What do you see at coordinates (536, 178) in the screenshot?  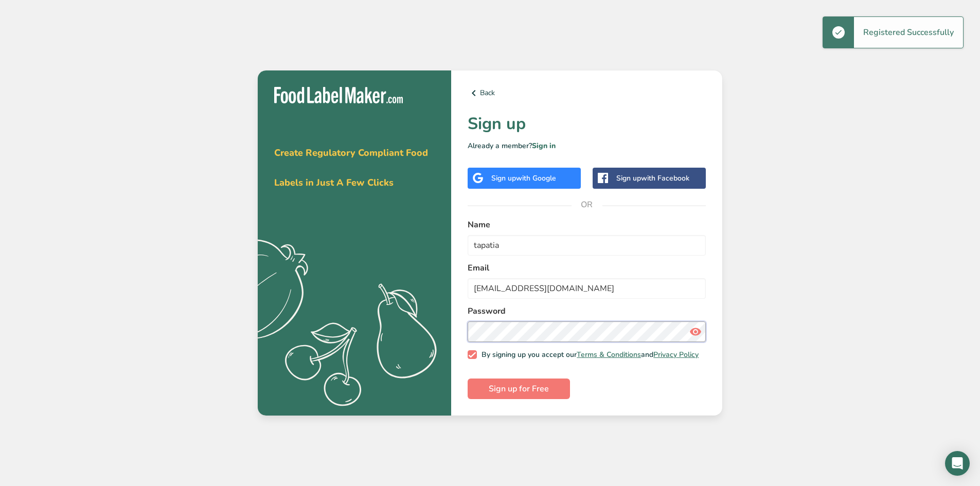 I see `span: with Google` at bounding box center [536, 178].